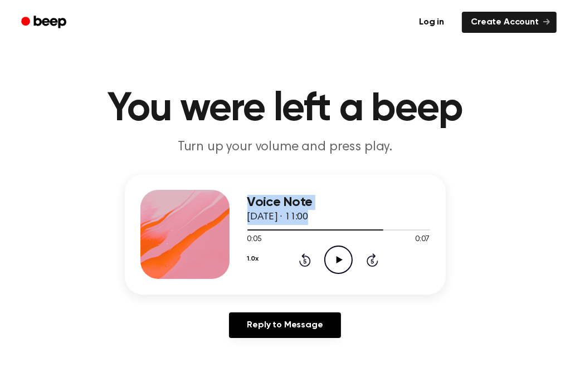 This screenshot has width=570, height=392. Describe the element at coordinates (422, 240) in the screenshot. I see `span: 0:07` at that location.